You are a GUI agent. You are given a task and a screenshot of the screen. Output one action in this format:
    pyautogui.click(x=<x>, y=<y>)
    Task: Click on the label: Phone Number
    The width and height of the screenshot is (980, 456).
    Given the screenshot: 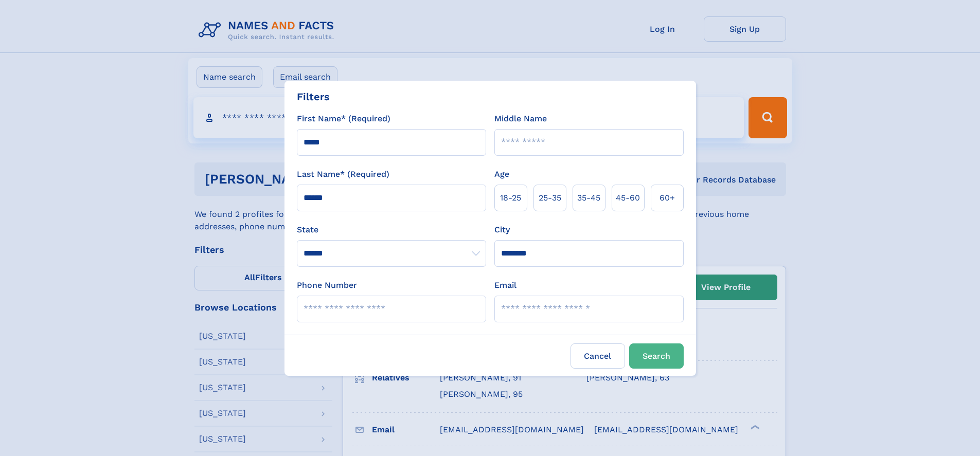 What is the action you would take?
    pyautogui.click(x=327, y=285)
    